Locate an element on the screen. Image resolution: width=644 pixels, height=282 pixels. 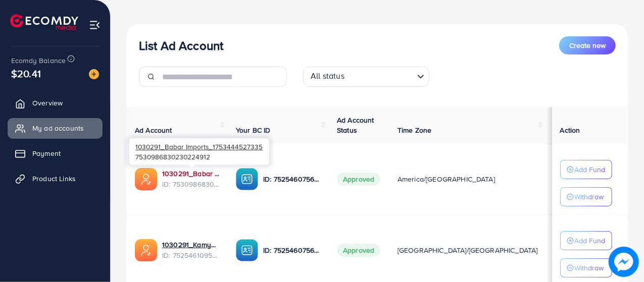
a: 1030291_Kamyab Imports_1752157964630 is located at coordinates (191, 244).